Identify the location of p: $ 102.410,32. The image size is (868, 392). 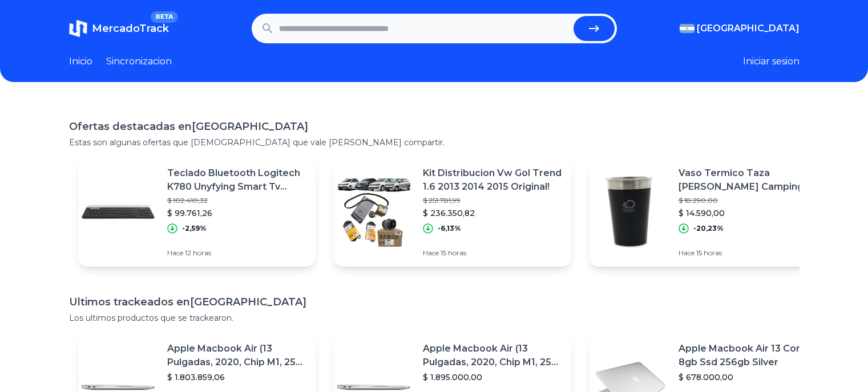
(237, 201).